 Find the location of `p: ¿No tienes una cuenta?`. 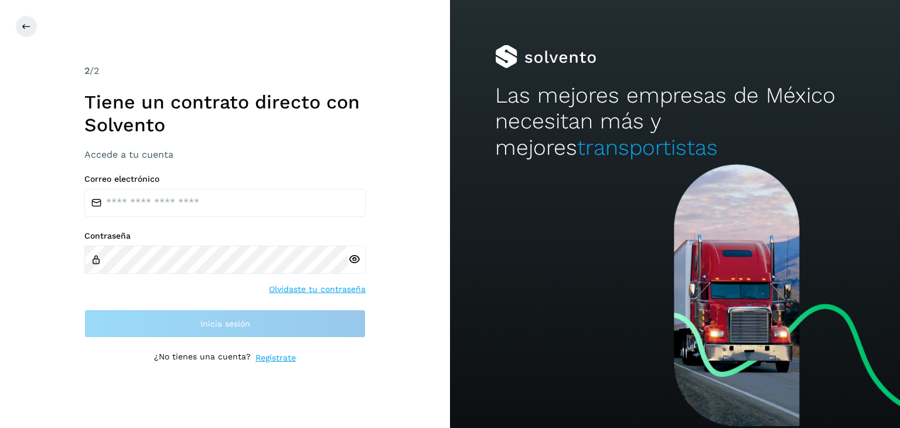

p: ¿No tienes una cuenta? is located at coordinates (202, 357).